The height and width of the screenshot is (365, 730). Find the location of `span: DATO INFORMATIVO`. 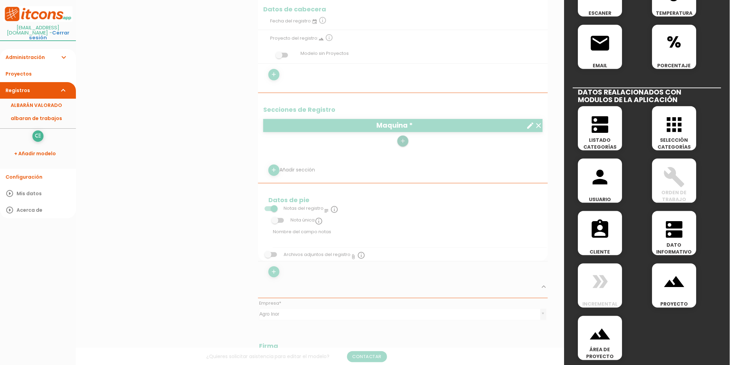

span: DATO INFORMATIVO is located at coordinates (674, 248).